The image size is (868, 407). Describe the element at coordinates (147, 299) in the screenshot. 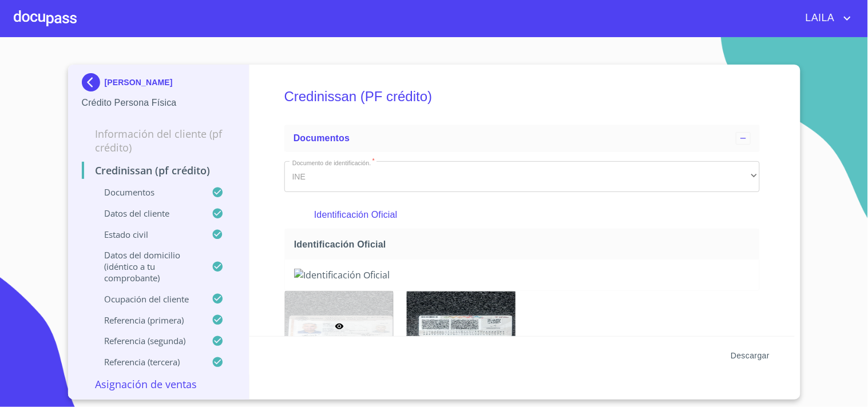

I see `p: Ocupación del Cliente` at that location.